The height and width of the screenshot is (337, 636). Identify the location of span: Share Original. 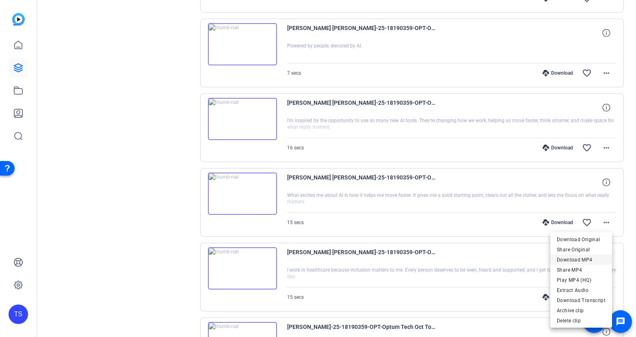
(581, 250).